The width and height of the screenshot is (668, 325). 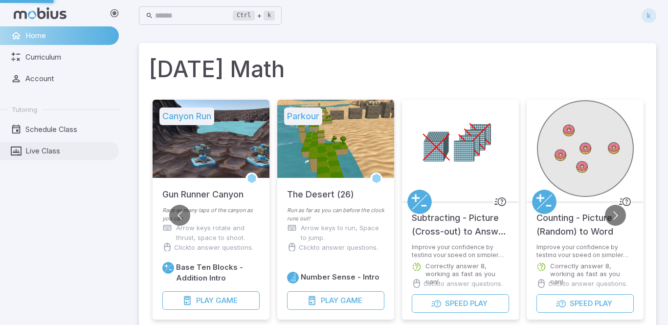 What do you see at coordinates (293, 278) in the screenshot?
I see `a: Place Value` at bounding box center [293, 278].